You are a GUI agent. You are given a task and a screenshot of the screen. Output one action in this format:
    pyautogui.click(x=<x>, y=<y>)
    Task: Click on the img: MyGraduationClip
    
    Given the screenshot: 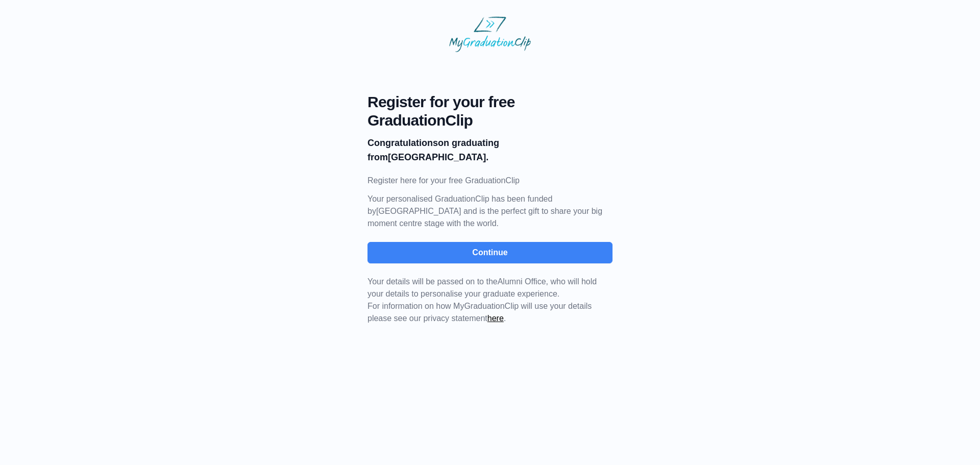 What is the action you would take?
    pyautogui.click(x=490, y=34)
    